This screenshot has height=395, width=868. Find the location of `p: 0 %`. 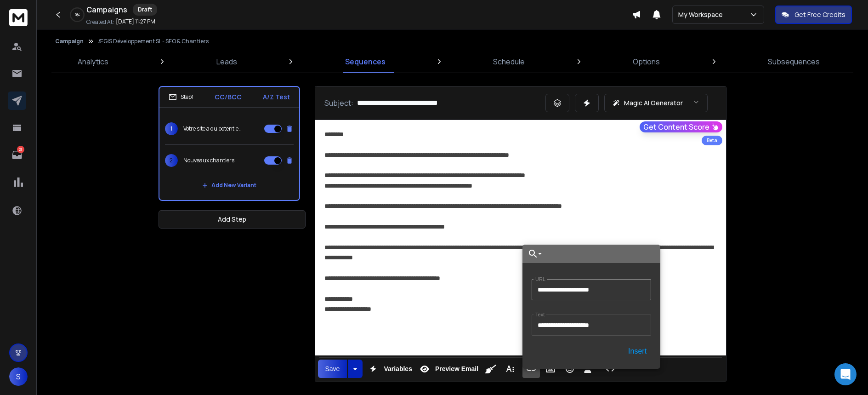

p: 0 % is located at coordinates (78, 15).